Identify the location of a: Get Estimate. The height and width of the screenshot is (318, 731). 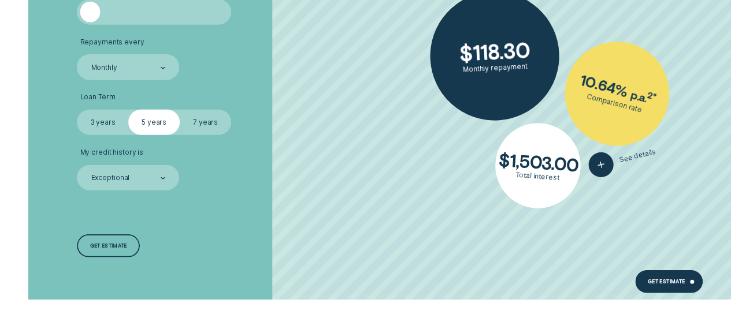
(669, 282).